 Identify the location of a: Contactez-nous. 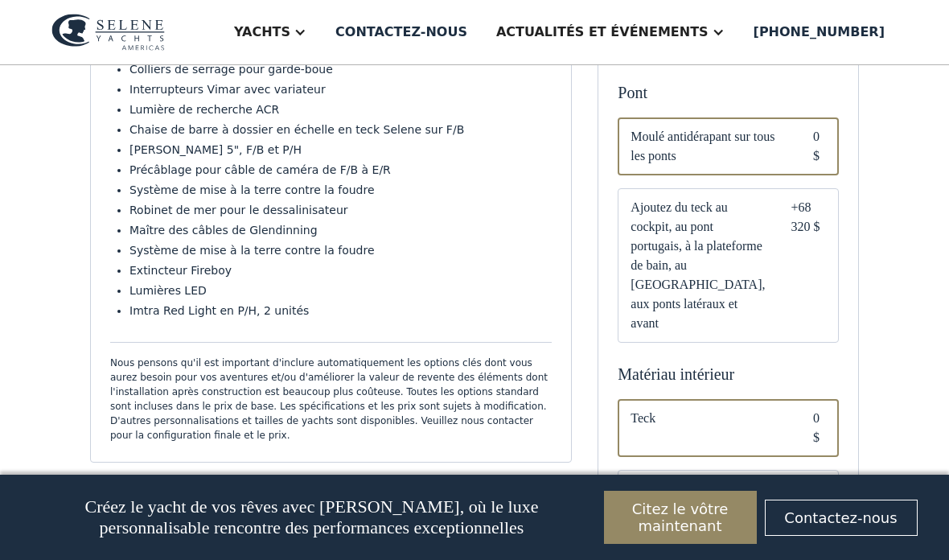
(841, 517).